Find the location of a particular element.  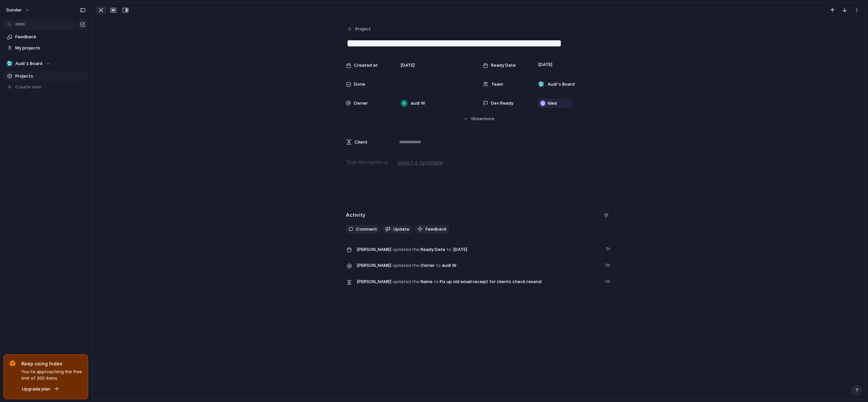

span: Comment is located at coordinates (367, 230).